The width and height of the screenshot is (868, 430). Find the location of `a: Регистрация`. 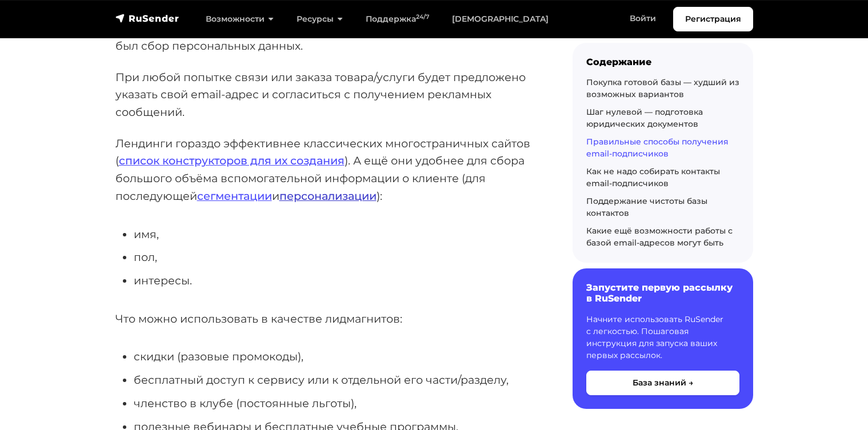

a: Регистрация is located at coordinates (713, 19).